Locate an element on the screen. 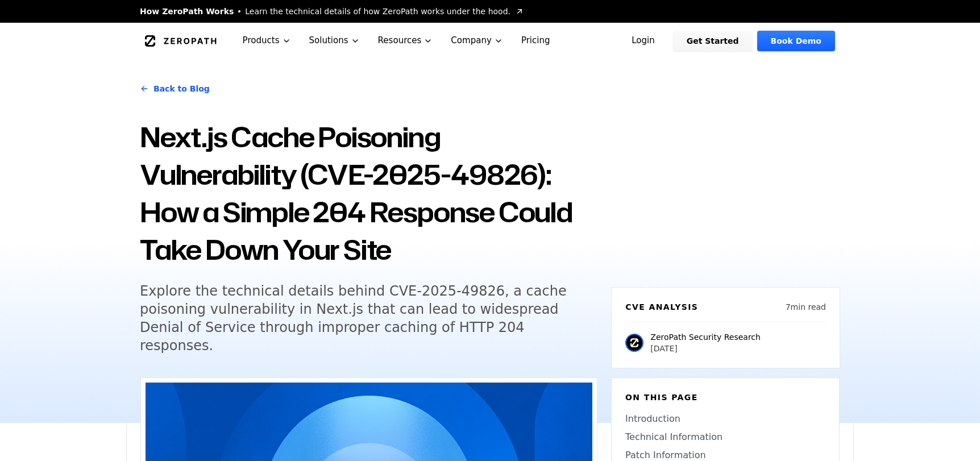 The width and height of the screenshot is (980, 461). a: How ZeroPath WorksLearn the technical details of how ZeroPath works under the hood. is located at coordinates (332, 11).